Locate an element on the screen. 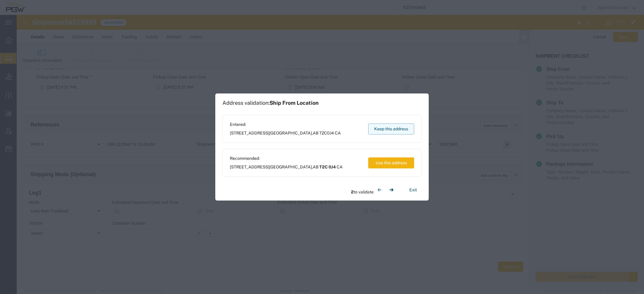 Image resolution: width=644 pixels, height=294 pixels. button: Use this address is located at coordinates (391, 163).